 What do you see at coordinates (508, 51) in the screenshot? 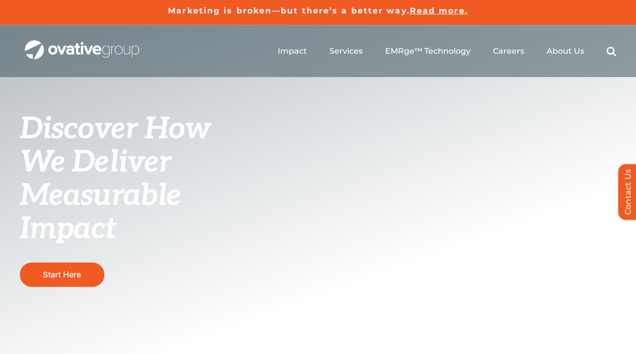
I see `a: Careers` at bounding box center [508, 51].